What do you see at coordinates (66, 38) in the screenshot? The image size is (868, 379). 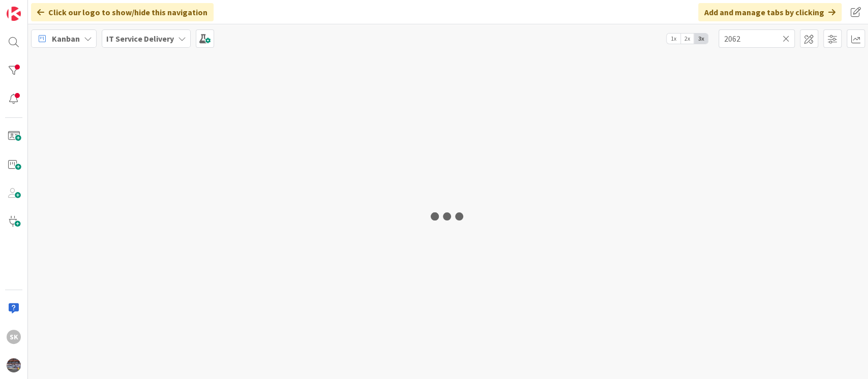 I see `span: Kanban` at bounding box center [66, 38].